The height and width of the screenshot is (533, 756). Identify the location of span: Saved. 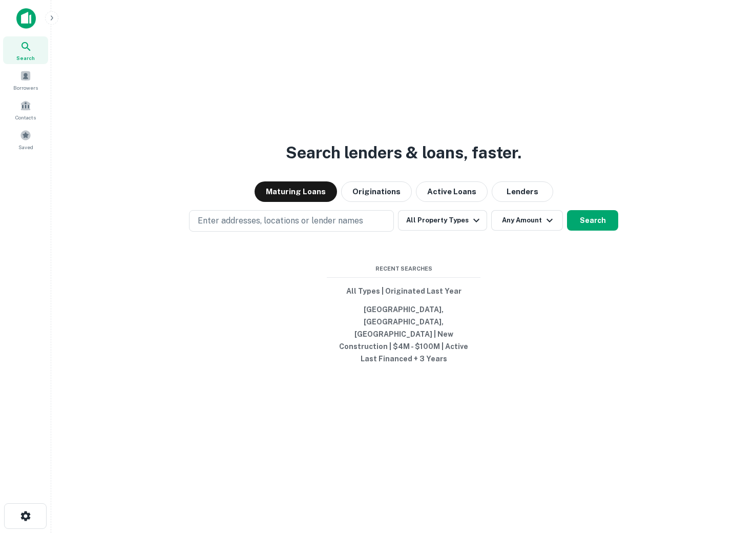
(26, 147).